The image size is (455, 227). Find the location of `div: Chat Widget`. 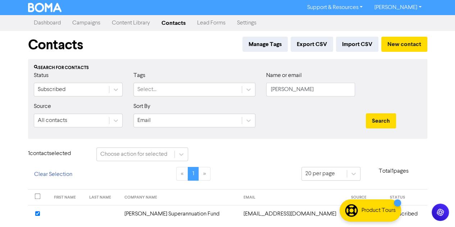

div: Chat Widget is located at coordinates (437, 210).